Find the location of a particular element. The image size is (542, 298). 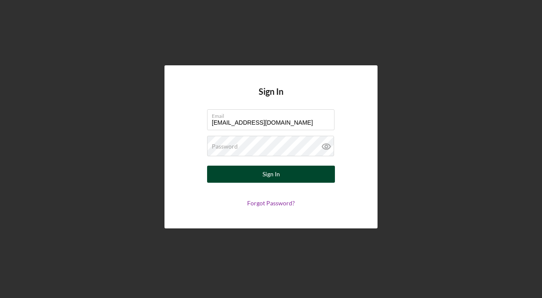

a: Forgot Password? is located at coordinates (271, 203).